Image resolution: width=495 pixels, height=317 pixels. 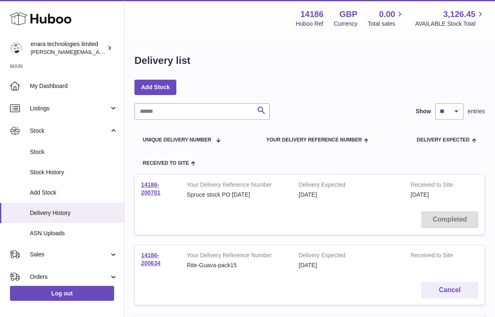 I want to click on div: Huboo Ref, so click(x=309, y=24).